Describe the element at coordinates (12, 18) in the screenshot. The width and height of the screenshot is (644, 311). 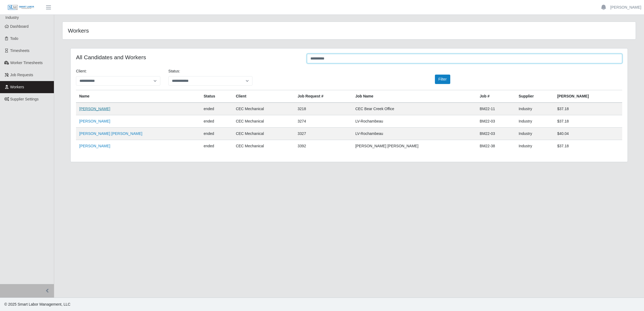
I see `span: Industry` at that location.